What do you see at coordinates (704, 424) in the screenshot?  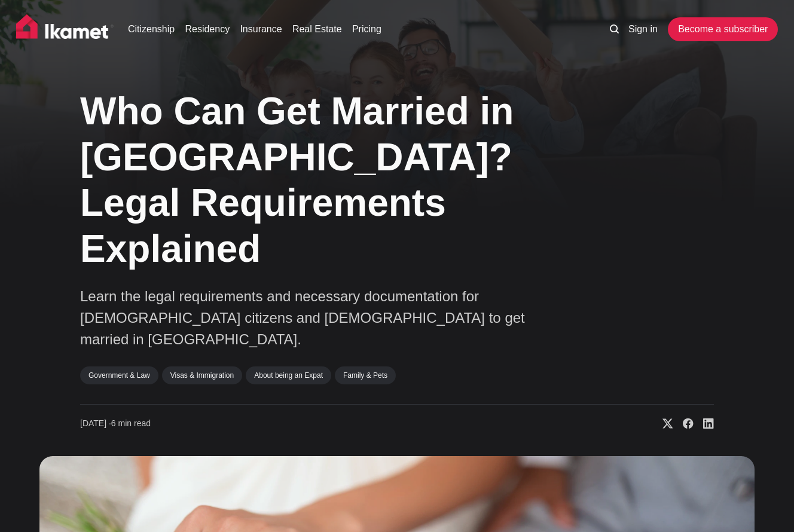 I see `a: Share on Linkedin` at bounding box center [704, 424].